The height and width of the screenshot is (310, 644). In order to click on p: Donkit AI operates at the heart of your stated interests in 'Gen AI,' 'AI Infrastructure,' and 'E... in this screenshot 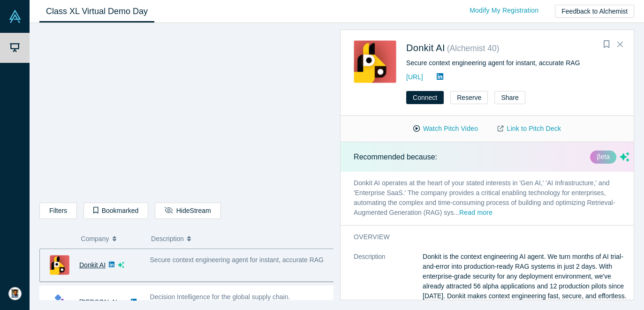, I will do `click(492, 199)`.